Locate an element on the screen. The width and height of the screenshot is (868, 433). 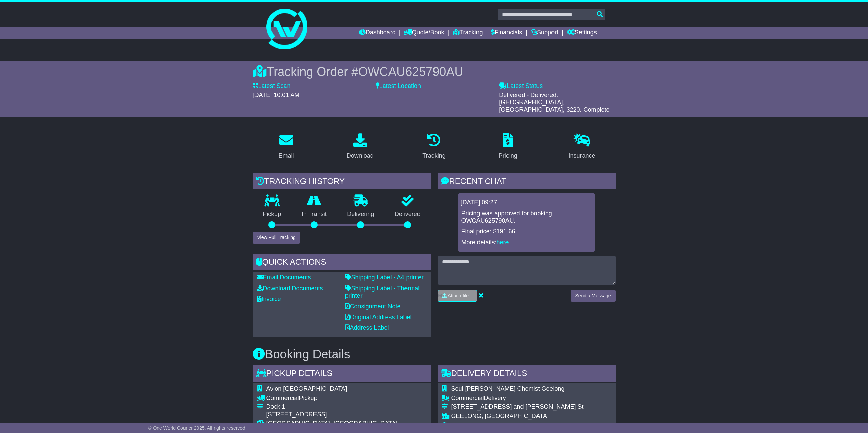
button: Send a Message is located at coordinates (593, 296).